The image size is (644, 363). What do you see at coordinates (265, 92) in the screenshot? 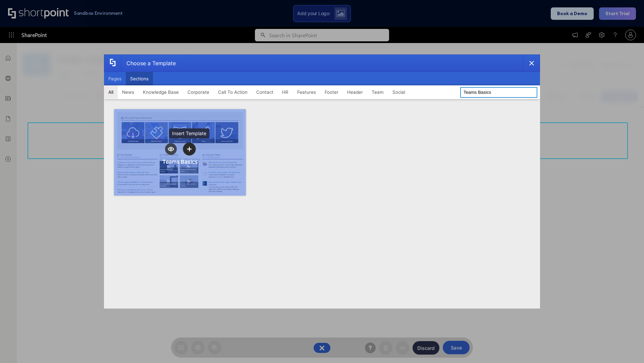
I see `button: Contact` at bounding box center [265, 92].